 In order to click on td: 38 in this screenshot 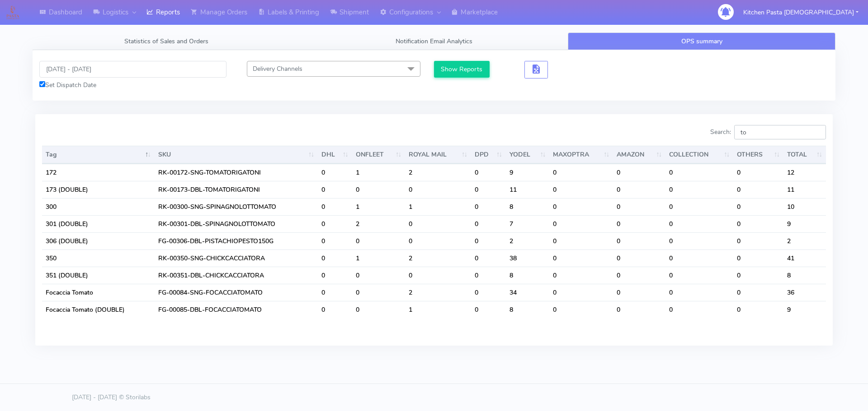, I will do `click(527, 258)`.